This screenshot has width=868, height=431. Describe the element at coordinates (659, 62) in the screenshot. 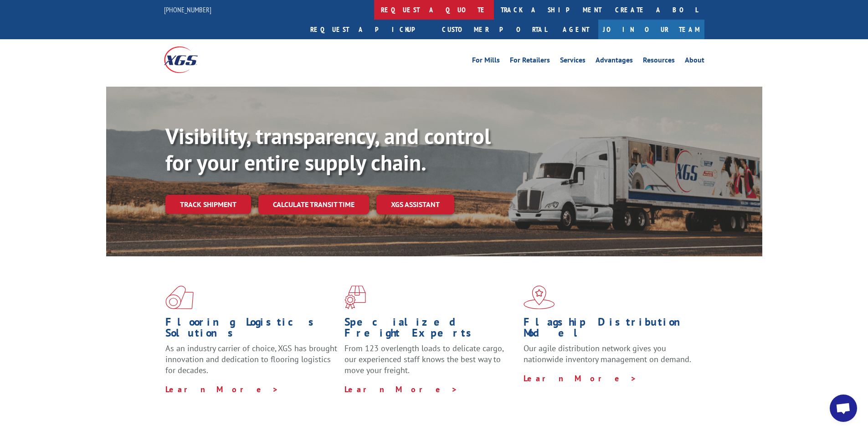

I see `a: Resources` at that location.